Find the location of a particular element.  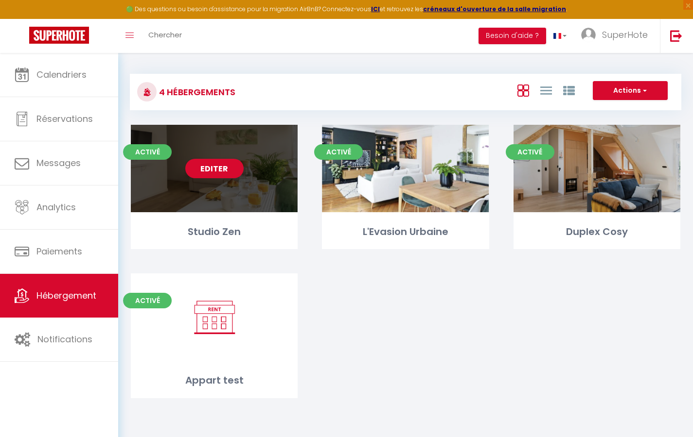

div: L'Evasion Urbaine is located at coordinates (405, 232).